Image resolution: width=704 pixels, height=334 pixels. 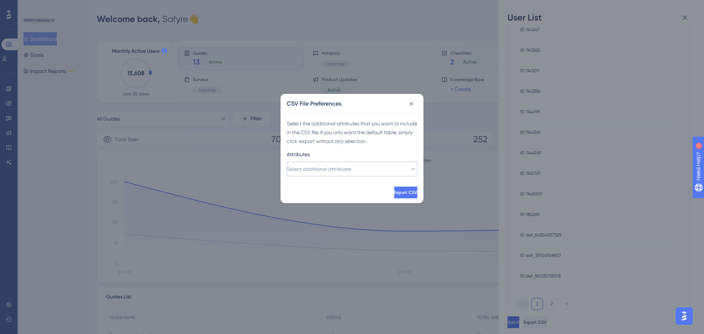 I want to click on span: Export CSV, so click(x=405, y=192).